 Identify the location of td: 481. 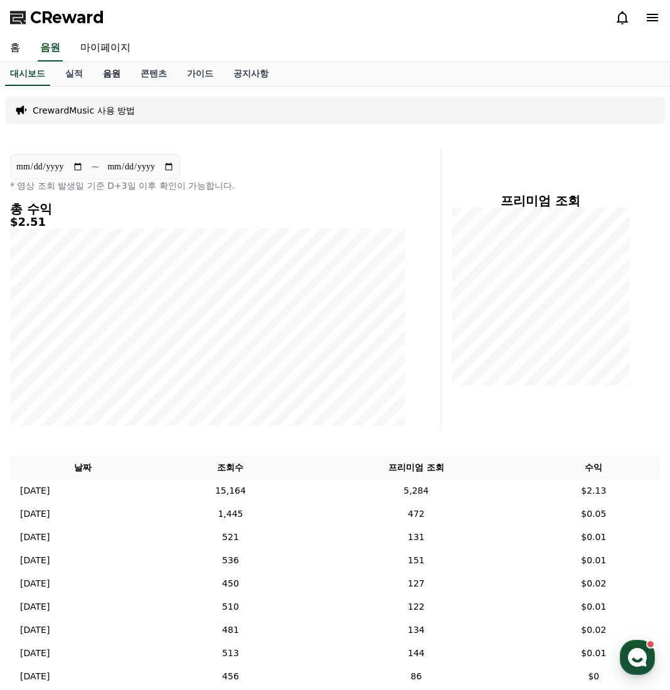
(231, 629).